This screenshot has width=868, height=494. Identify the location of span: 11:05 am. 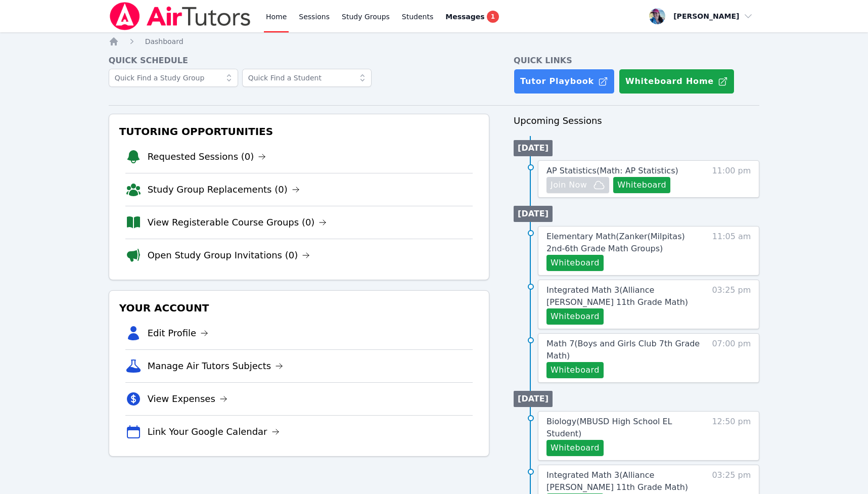
(732, 250).